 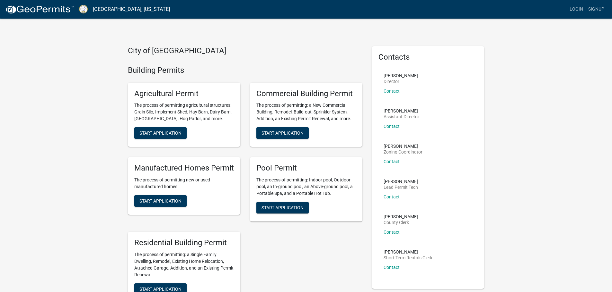 What do you see at coordinates (306, 168) in the screenshot?
I see `h5: Pool Permit` at bounding box center [306, 168].